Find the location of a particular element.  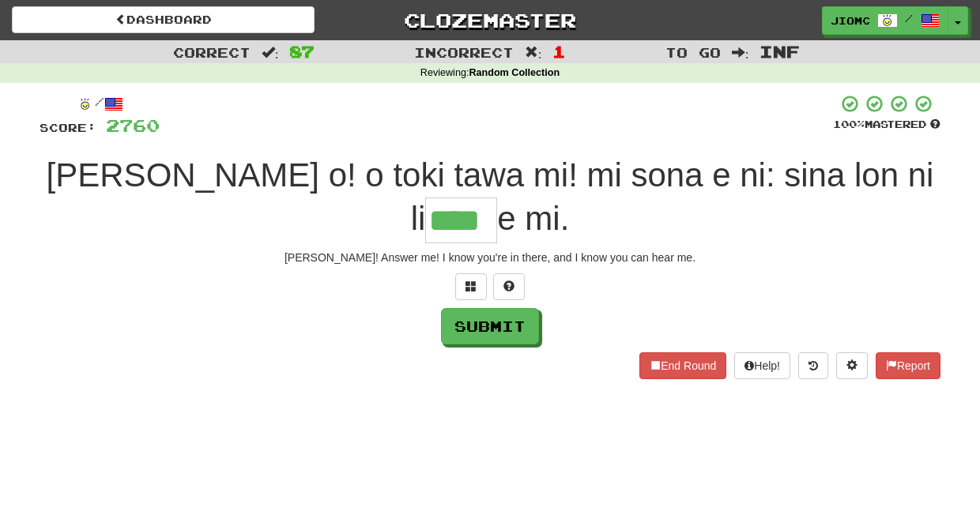

button: End Round is located at coordinates (682, 365).